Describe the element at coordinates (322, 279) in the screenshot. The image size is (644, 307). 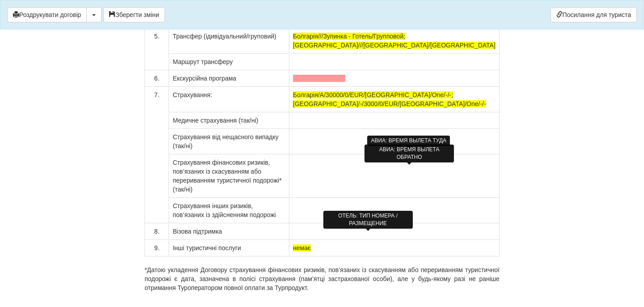
I see `p: *Датою укладення Договору страхування фінансових ризиків, пов’язаних із скасуванням або перериван...` at that location.